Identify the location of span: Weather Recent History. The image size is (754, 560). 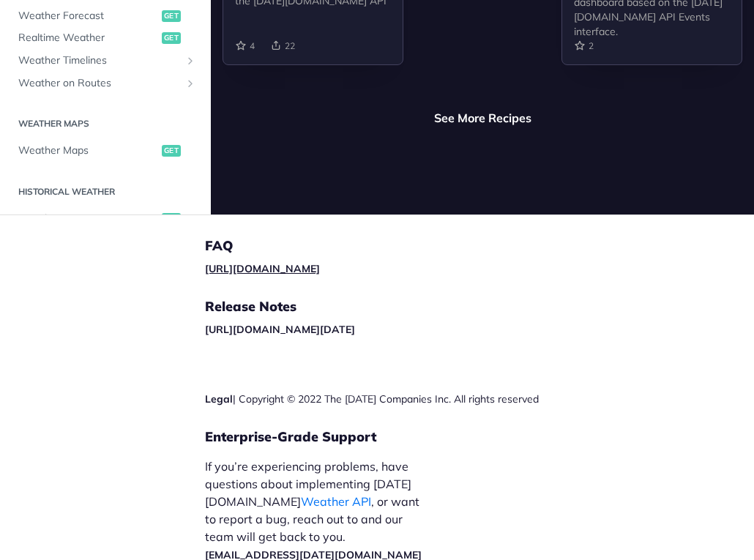
(88, 218).